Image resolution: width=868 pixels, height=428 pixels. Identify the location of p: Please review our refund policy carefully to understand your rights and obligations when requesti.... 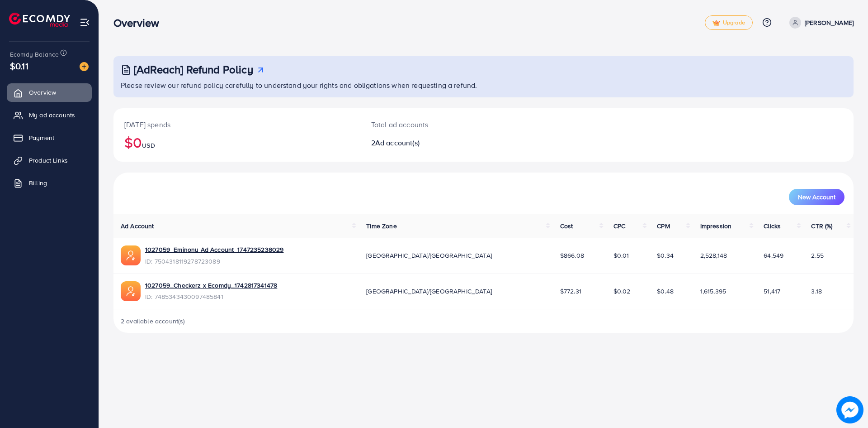
(484, 85).